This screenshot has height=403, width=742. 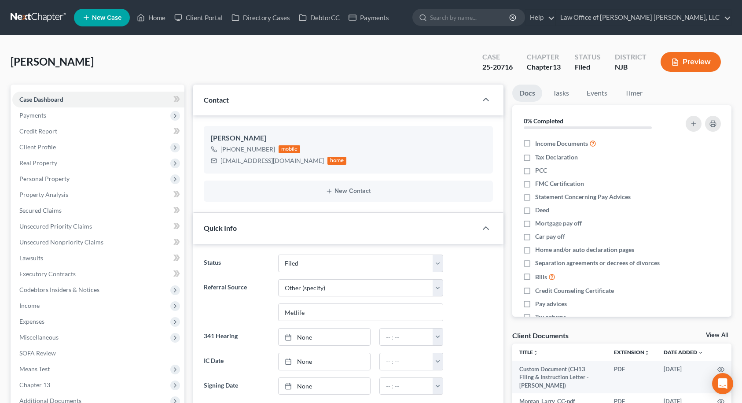 I want to click on span: Real Property, so click(x=38, y=162).